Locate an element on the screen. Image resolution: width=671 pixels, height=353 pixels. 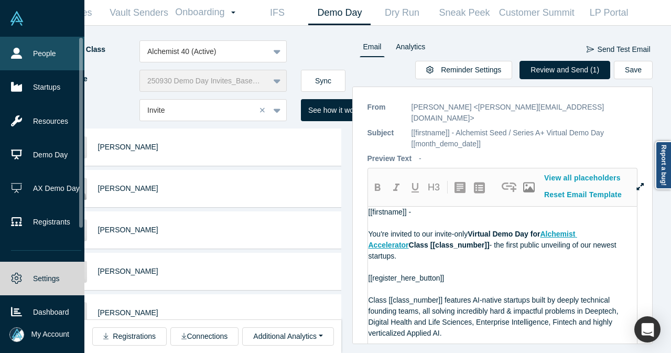
label: Template is located at coordinates (95, 108).